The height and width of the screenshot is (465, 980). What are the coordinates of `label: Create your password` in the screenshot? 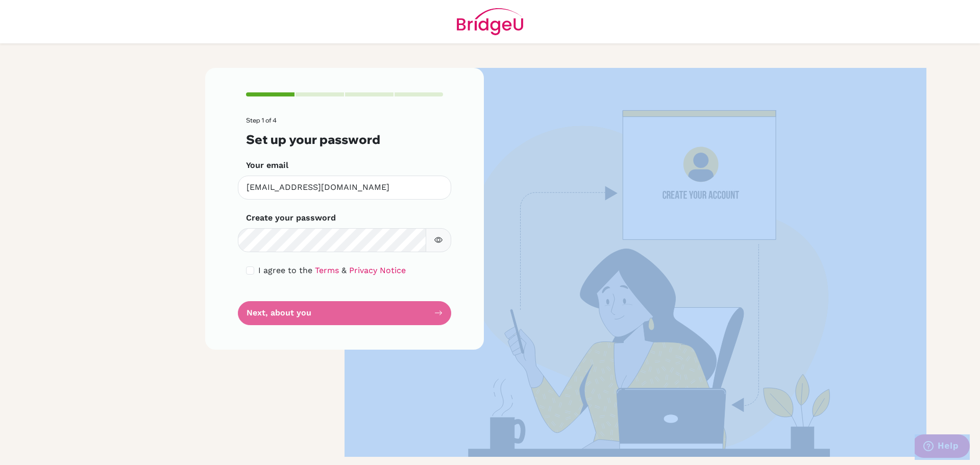 It's located at (291, 218).